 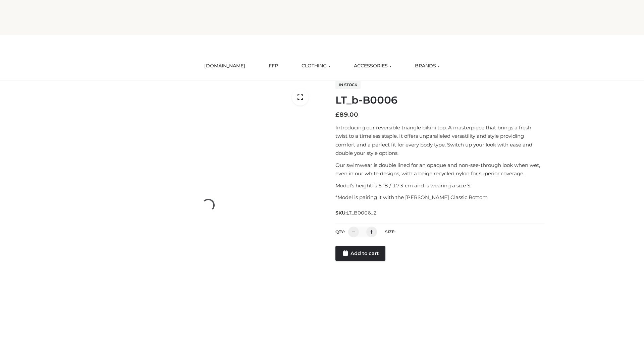 I want to click on a: BRANDS, so click(x=428, y=66).